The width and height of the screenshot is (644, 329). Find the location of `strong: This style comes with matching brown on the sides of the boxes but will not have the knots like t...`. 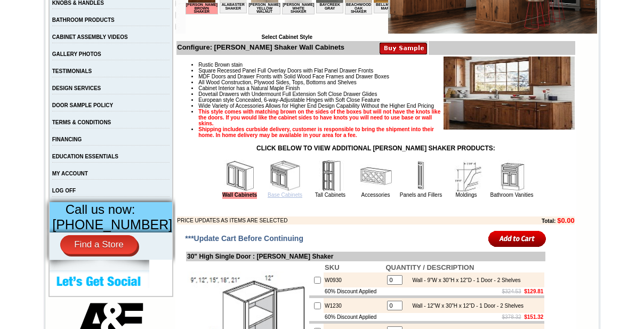

strong: This style comes with matching brown on the sides of the boxes but will not have the knots like t... is located at coordinates (319, 117).